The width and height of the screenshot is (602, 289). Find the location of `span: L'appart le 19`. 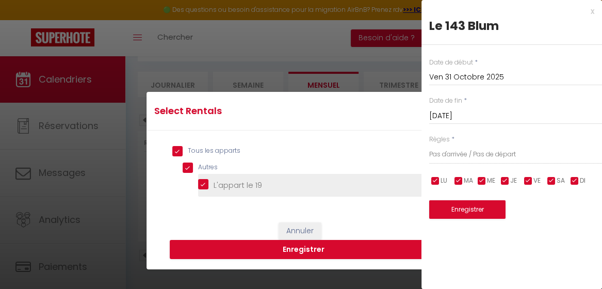

span: L'appart le 19 is located at coordinates (238, 185).